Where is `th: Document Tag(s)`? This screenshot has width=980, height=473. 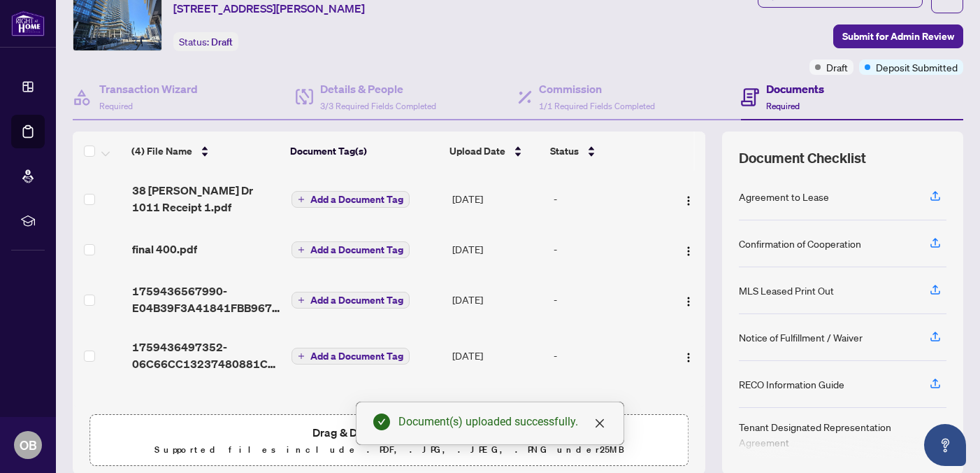 th: Document Tag(s) is located at coordinates (364, 151).